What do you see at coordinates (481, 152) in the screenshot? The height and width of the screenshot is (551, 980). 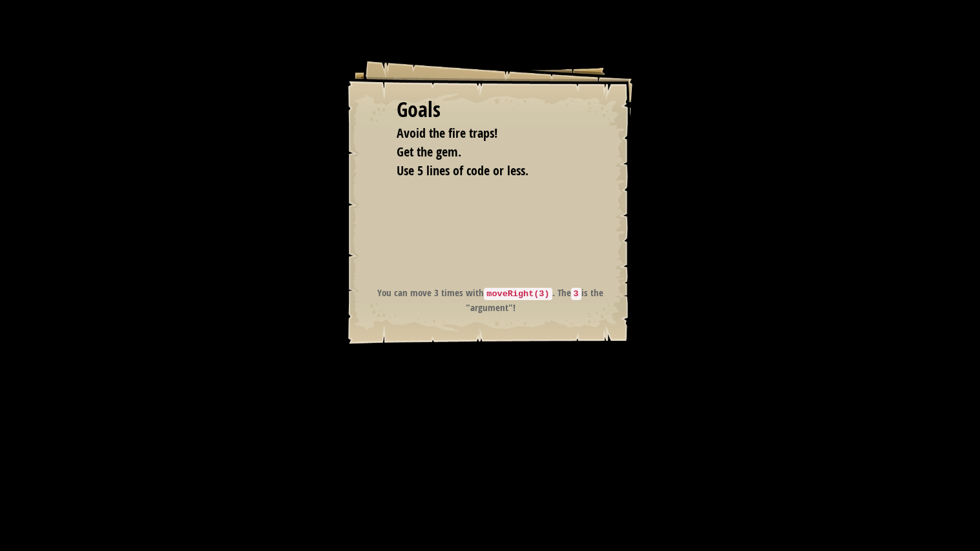 I see `li: Get the gem.` at bounding box center [481, 152].